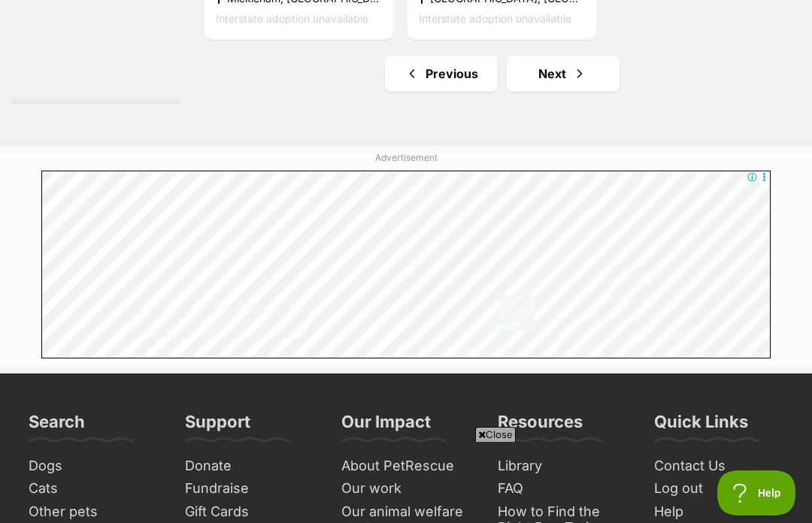 The height and width of the screenshot is (523, 812). I want to click on span: Close, so click(495, 434).